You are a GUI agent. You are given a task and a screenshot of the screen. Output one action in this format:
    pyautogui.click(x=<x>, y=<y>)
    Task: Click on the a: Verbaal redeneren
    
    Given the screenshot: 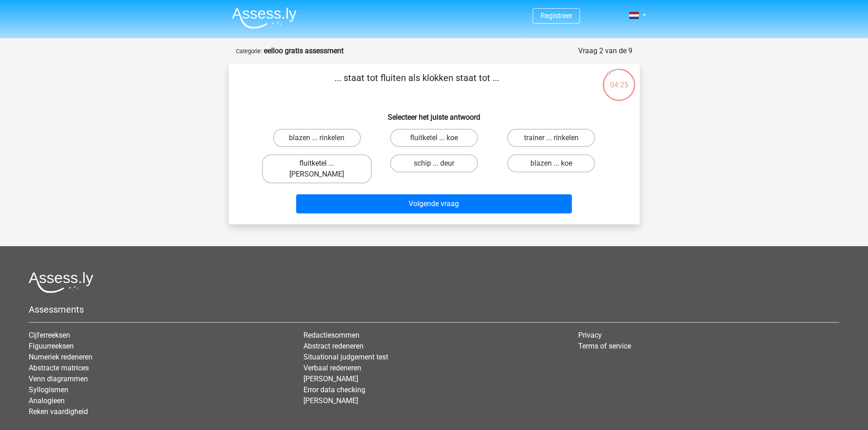 What is the action you would take?
    pyautogui.click(x=332, y=368)
    